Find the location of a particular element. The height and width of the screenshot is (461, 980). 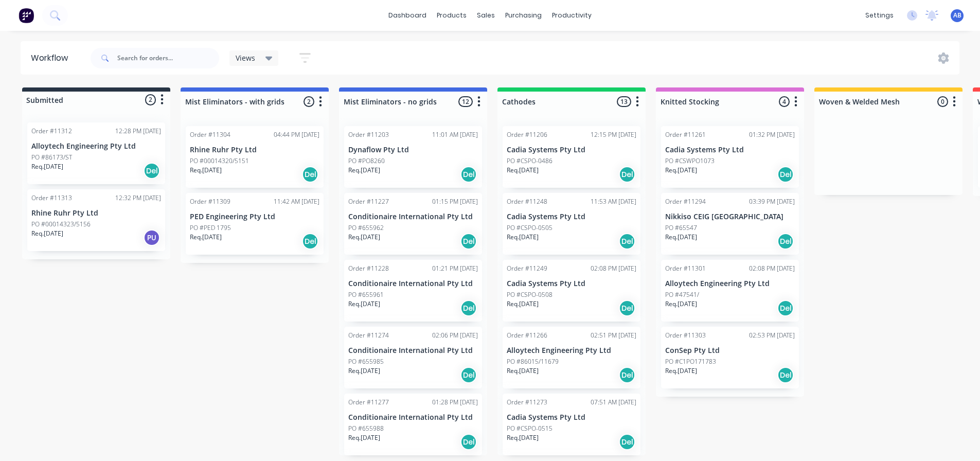

p: PO #655988 is located at coordinates (366, 428).